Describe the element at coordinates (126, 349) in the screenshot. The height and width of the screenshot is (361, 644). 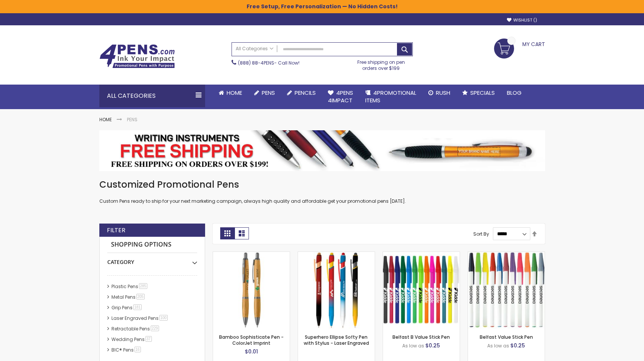
I see `a: BIC® Pens16` at that location.